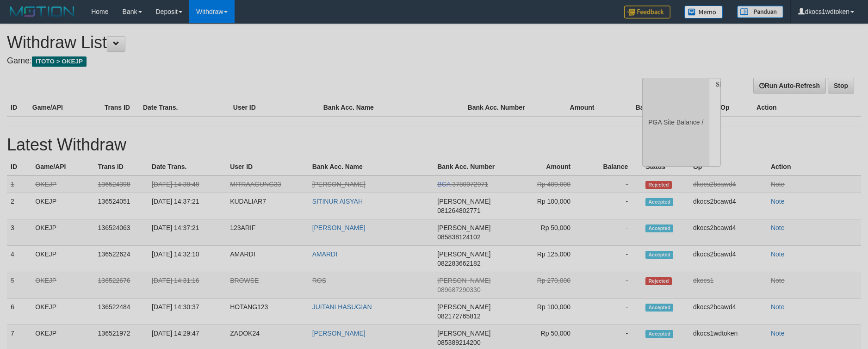 This screenshot has height=349, width=868. I want to click on span: 085389214200, so click(459, 343).